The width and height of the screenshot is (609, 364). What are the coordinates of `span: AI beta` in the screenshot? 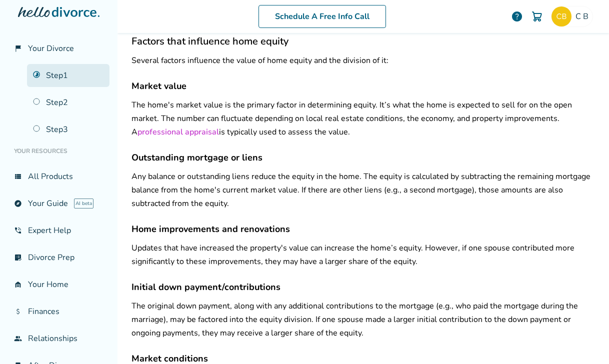 It's located at (84, 204).